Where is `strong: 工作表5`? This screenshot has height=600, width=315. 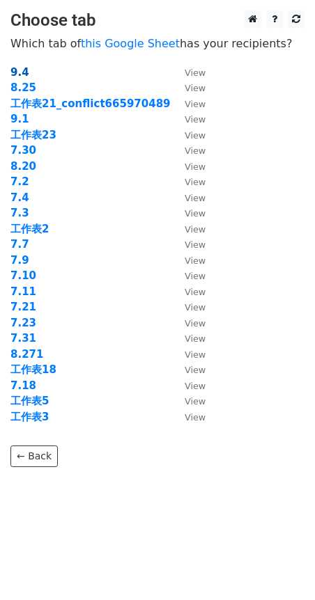 strong: 工作表5 is located at coordinates (29, 401).